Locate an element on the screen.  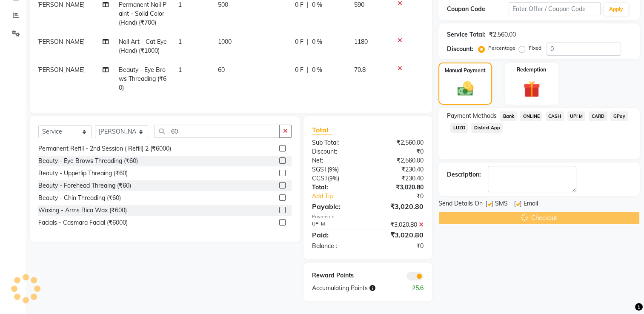
span: Payment Methods is located at coordinates (472, 115).